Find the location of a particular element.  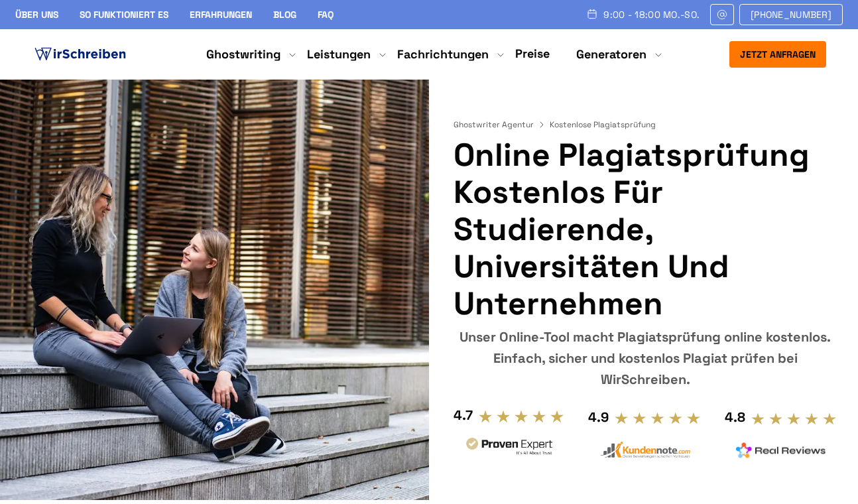

a: Blog is located at coordinates (284, 15).